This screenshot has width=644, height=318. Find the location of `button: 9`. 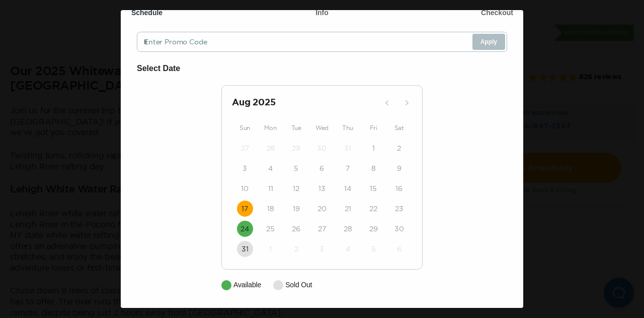

button: 9 is located at coordinates (399, 168).